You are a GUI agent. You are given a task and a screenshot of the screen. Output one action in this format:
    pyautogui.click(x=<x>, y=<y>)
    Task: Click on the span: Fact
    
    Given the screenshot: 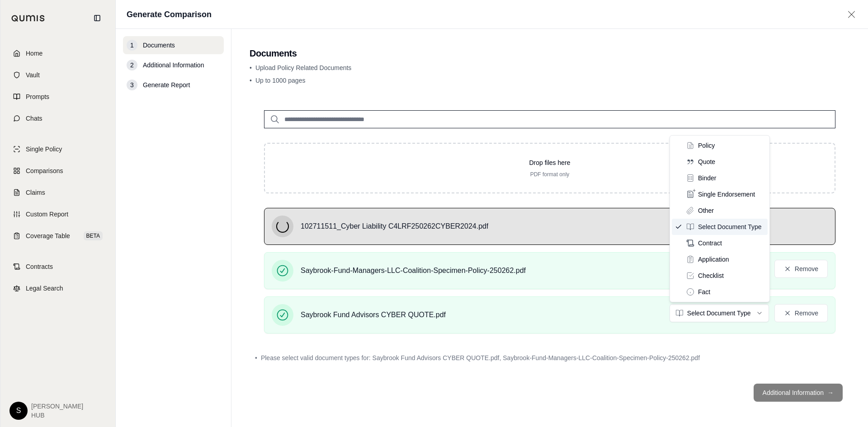 What is the action you would take?
    pyautogui.click(x=704, y=292)
    